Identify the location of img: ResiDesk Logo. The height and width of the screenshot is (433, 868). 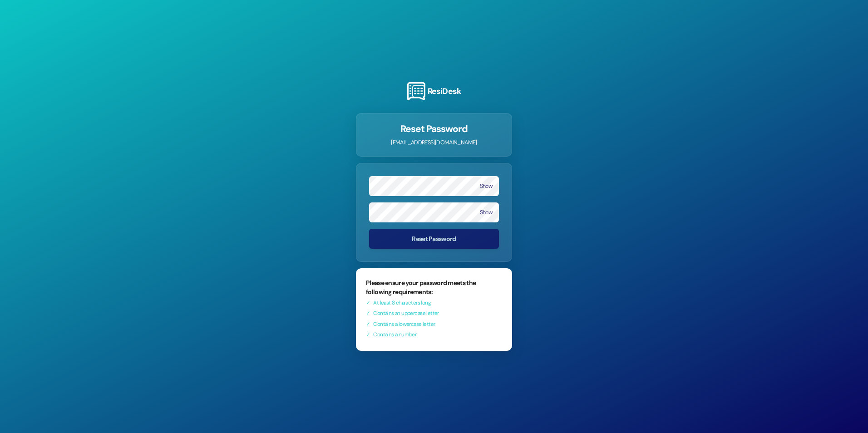
(416, 91).